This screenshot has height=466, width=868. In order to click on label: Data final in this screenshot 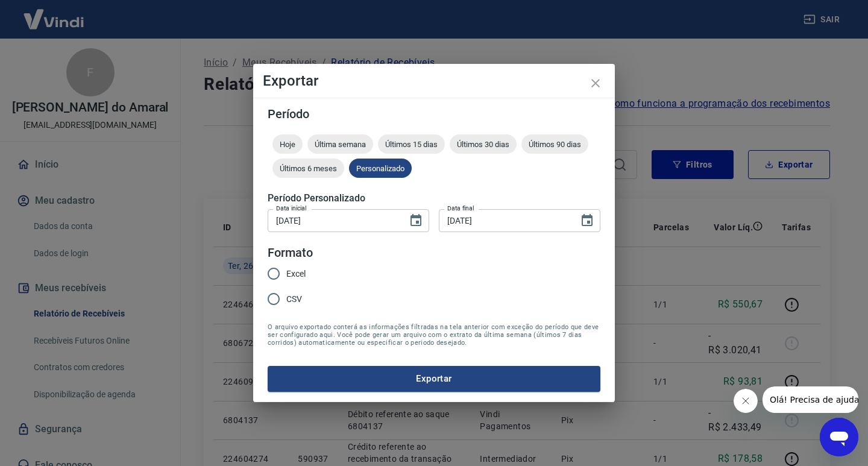, I will do `click(460, 208)`.